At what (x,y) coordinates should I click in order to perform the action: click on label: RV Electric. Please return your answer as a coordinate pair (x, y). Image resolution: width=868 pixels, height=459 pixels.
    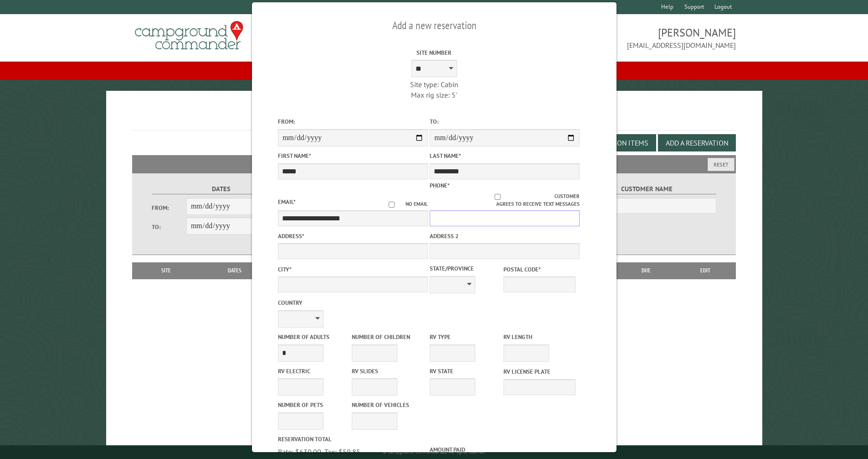
    Looking at the image, I should click on (314, 371).